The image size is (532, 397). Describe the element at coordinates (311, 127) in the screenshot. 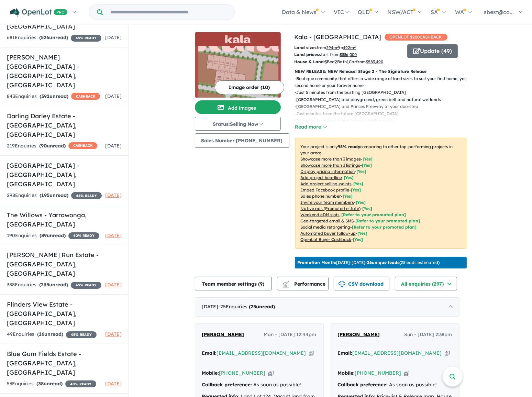

I see `button: Read more` at that location.